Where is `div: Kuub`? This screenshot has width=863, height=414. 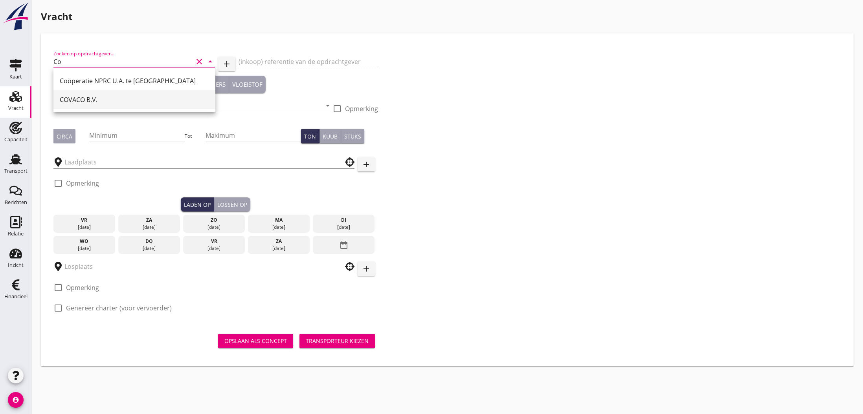
div: Kuub is located at coordinates (330, 136).